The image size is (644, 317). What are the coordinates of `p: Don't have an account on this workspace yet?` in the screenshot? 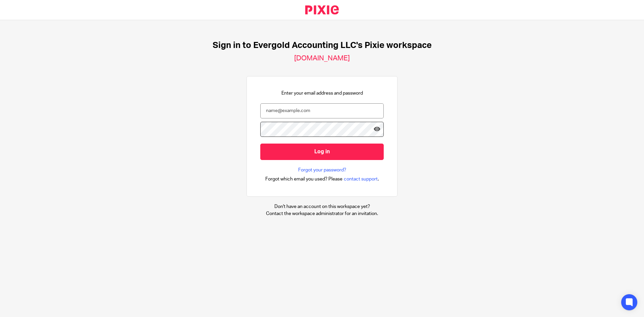 It's located at (322, 207).